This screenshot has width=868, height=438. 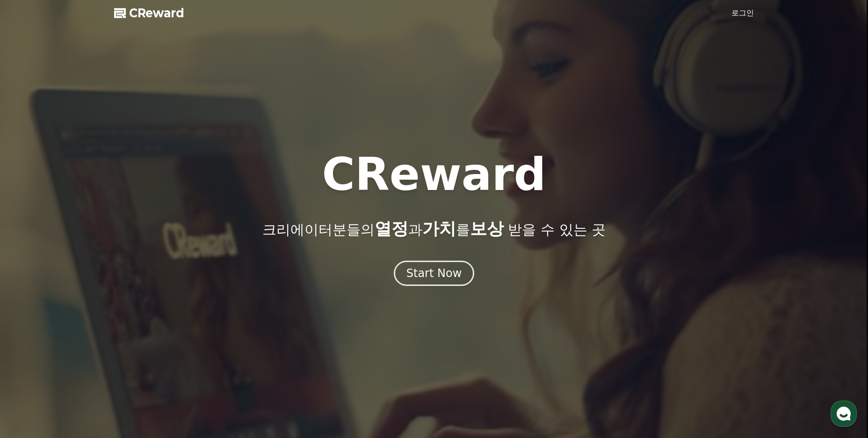 I want to click on span: 대화, so click(x=91, y=315).